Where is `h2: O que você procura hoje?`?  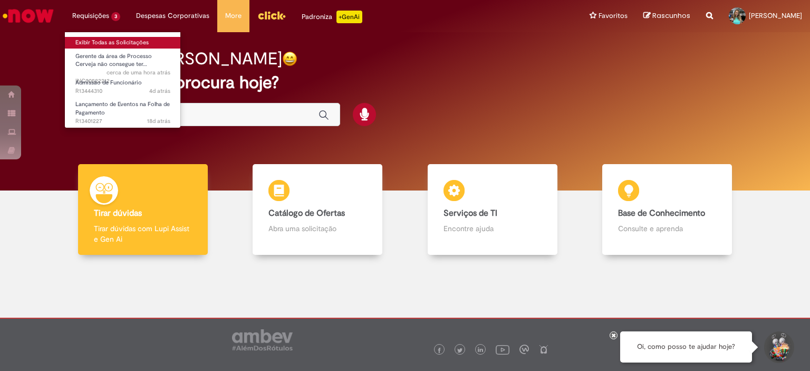
h2: O que você procura hoje? is located at coordinates (405, 82).